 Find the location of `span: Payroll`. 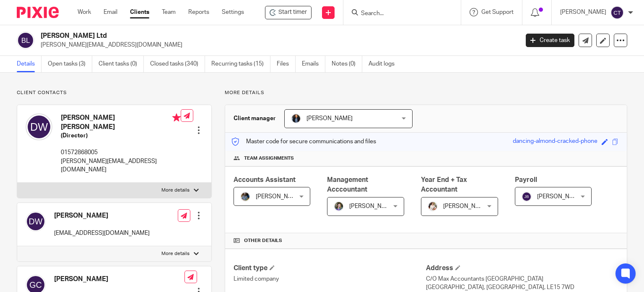

span: Payroll is located at coordinates (526, 180).